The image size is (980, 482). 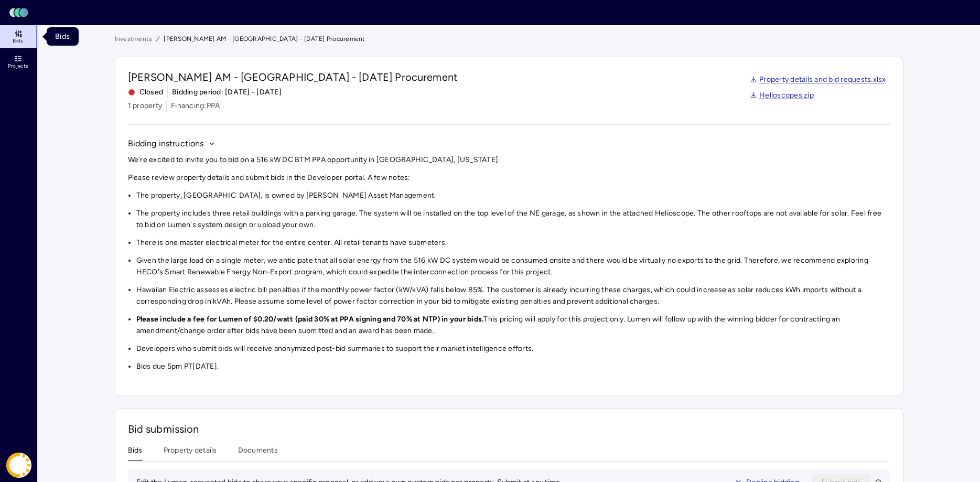 I want to click on button: Bidding instructions, so click(x=172, y=144).